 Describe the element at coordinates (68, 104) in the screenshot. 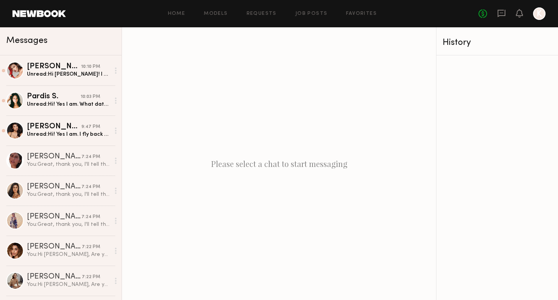

I see `div: Unread: Hi! Yes I am. What dates were you thinking?` at that location.